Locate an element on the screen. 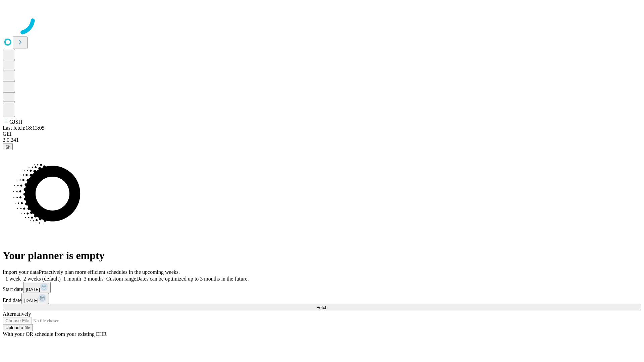 The width and height of the screenshot is (644, 362). span: Import your data is located at coordinates (21, 272).